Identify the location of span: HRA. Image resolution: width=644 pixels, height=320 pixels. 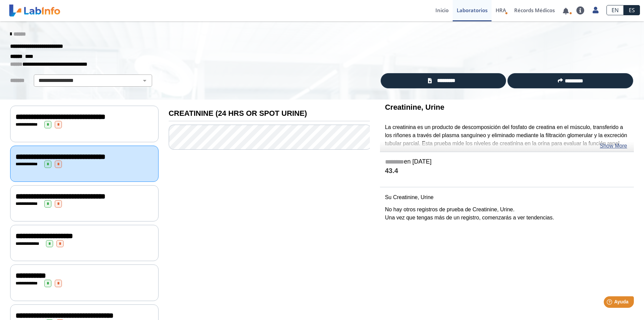
(501, 10).